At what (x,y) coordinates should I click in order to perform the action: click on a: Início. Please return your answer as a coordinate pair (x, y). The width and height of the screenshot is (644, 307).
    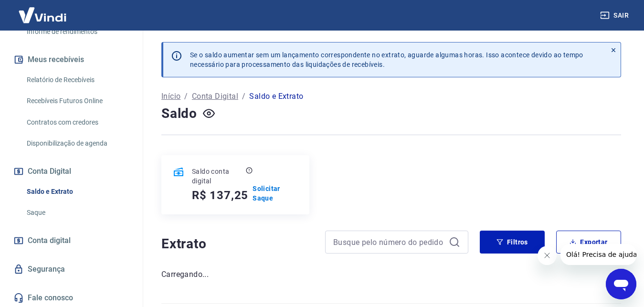
    Looking at the image, I should click on (171, 96).